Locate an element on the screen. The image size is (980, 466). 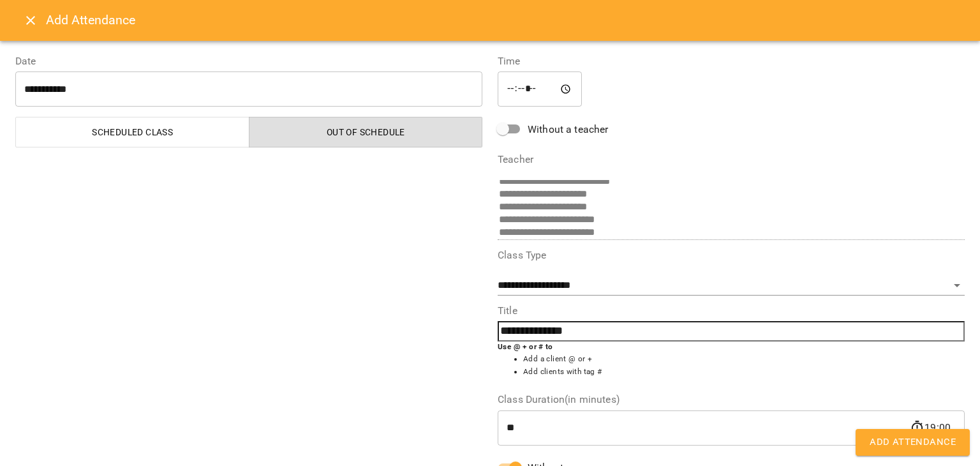
label: Date is located at coordinates (249, 62).